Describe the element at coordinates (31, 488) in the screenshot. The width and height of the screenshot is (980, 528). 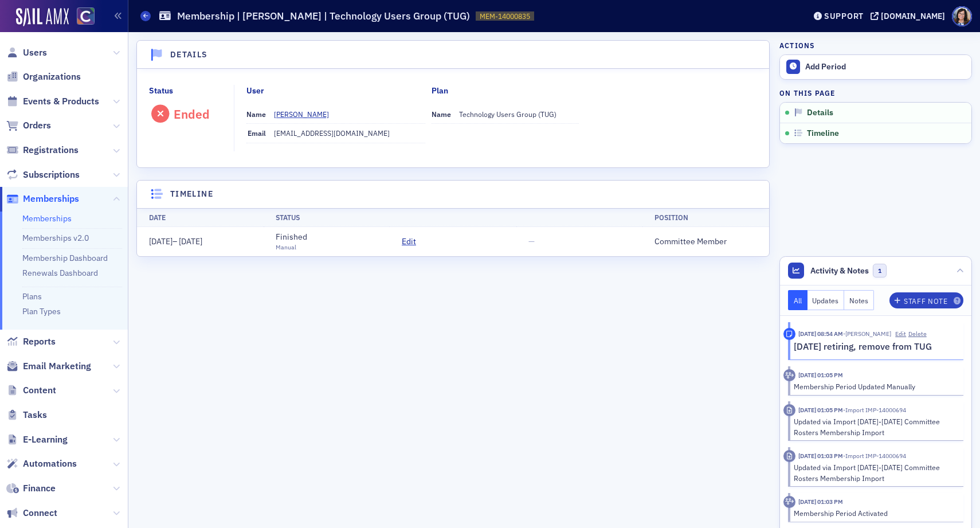
I see `a: Finance` at that location.